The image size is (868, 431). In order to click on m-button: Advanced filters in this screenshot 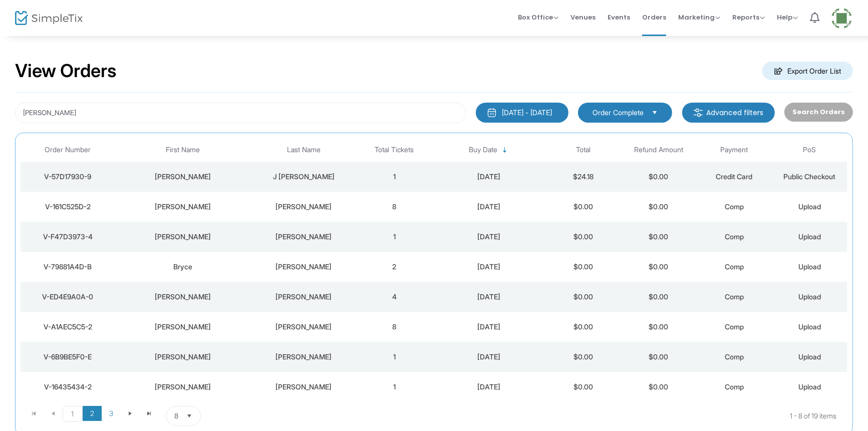, I will do `click(728, 113)`.